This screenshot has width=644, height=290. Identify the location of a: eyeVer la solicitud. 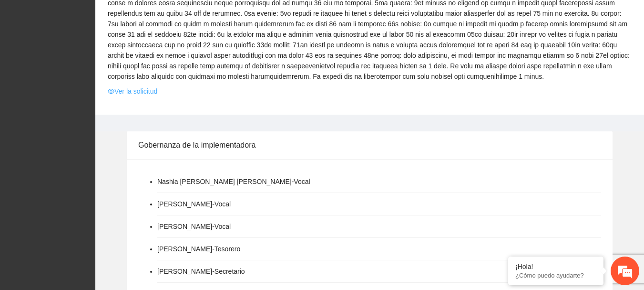
(132, 91).